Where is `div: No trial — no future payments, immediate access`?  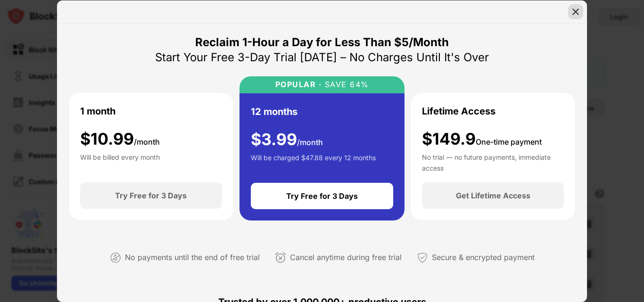 div: No trial — no future payments, immediate access is located at coordinates (493, 162).